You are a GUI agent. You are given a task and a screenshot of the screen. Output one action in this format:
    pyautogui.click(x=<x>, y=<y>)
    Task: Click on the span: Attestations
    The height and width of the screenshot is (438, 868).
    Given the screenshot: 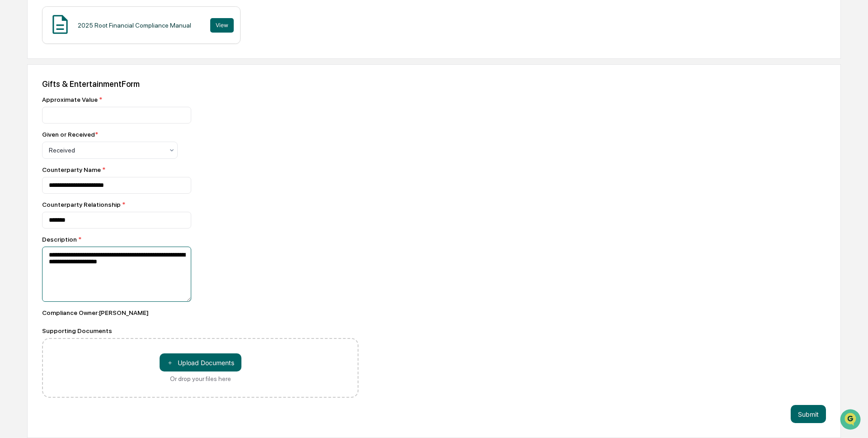 What is the action you would take?
    pyautogui.click(x=93, y=165)
    